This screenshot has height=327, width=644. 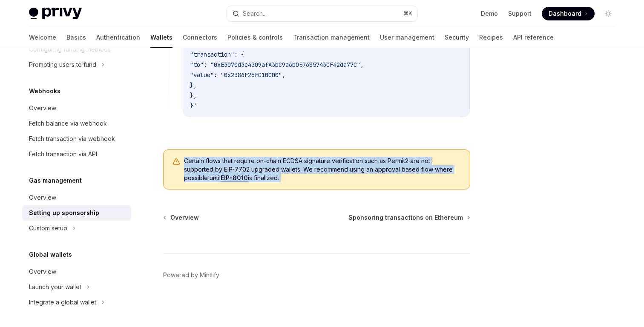 What do you see at coordinates (63, 302) in the screenshot?
I see `div: Integrate a global wallet` at bounding box center [63, 302].